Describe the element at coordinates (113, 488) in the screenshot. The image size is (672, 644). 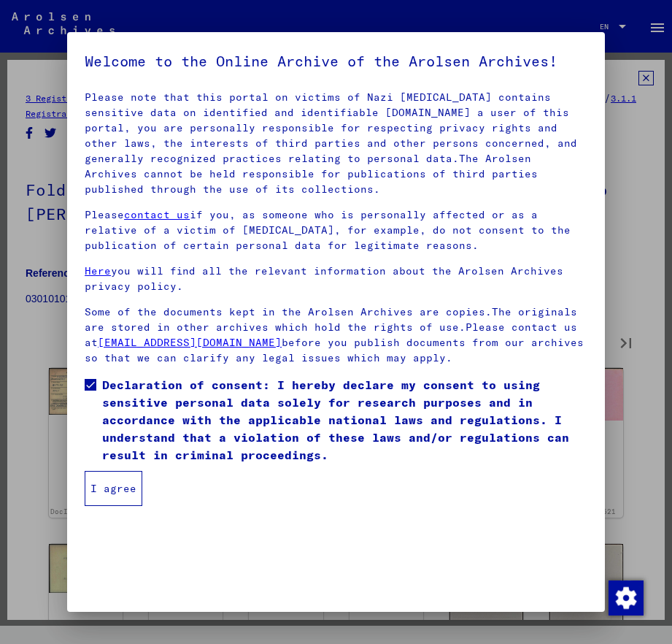
I see `button: I agree` at that location.